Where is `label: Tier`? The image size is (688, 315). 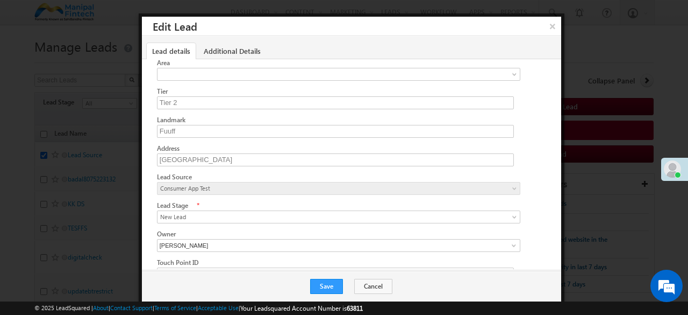
label: Tier is located at coordinates (162, 91).